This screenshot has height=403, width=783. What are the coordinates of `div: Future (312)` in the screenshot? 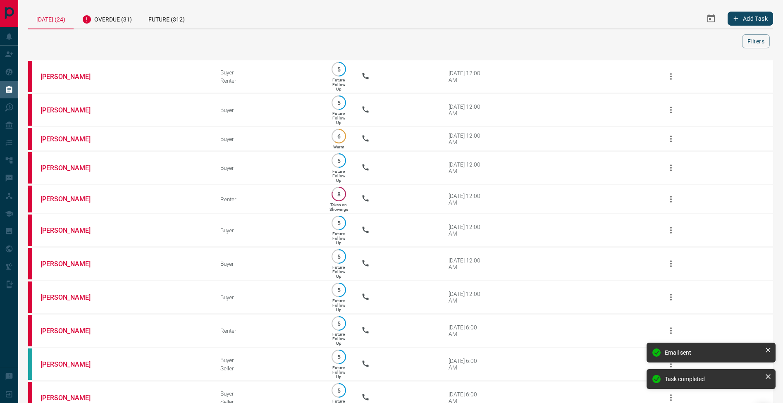 It's located at (167, 18).